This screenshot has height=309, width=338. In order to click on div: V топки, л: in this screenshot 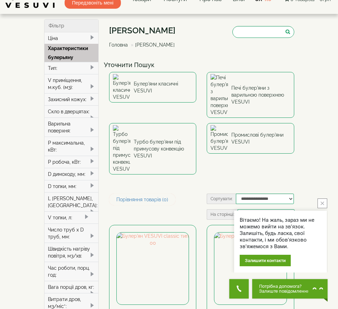, I will do `click(72, 217)`.